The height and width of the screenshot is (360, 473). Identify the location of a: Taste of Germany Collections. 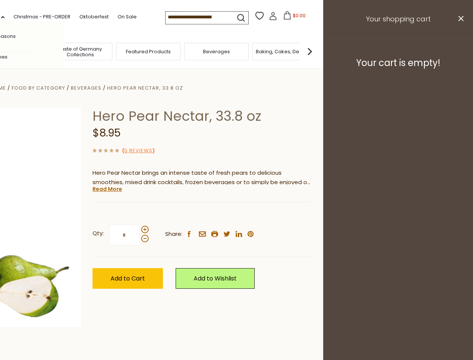
(80, 52).